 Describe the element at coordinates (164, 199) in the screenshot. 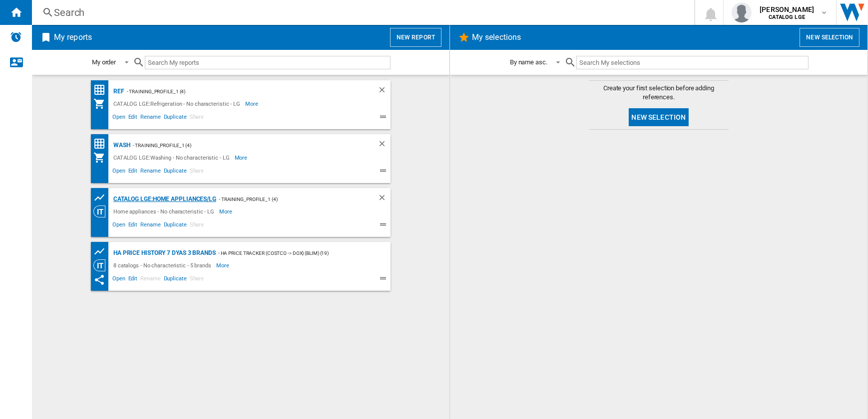

I see `div: CATALOG LGE:Home appliances/LG` at that location.